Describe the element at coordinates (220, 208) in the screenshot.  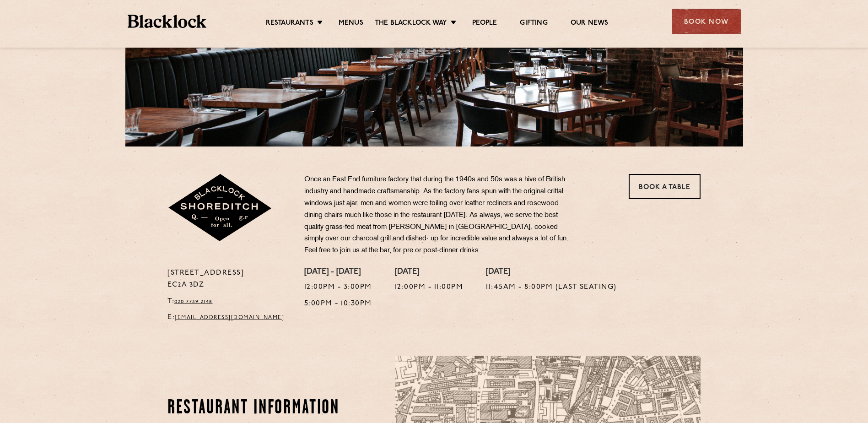
I see `img: Shoreditch-stamp-v2-default.svg` at that location.